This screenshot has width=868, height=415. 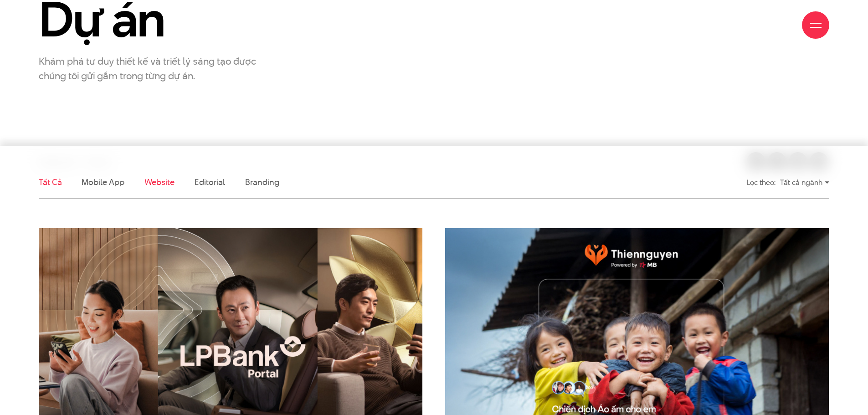 What do you see at coordinates (210, 182) in the screenshot?
I see `a: Editorial` at bounding box center [210, 182].